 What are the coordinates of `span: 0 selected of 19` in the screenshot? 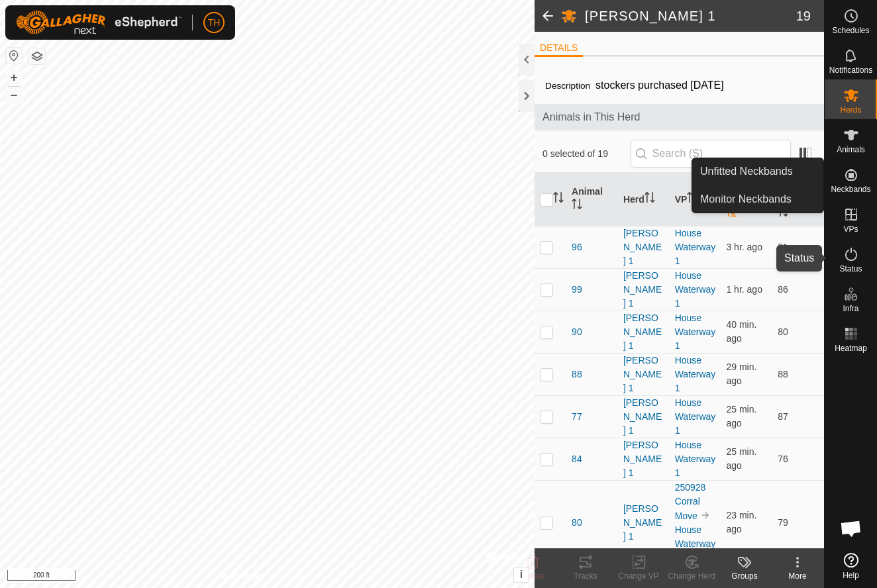 It's located at (586, 154).